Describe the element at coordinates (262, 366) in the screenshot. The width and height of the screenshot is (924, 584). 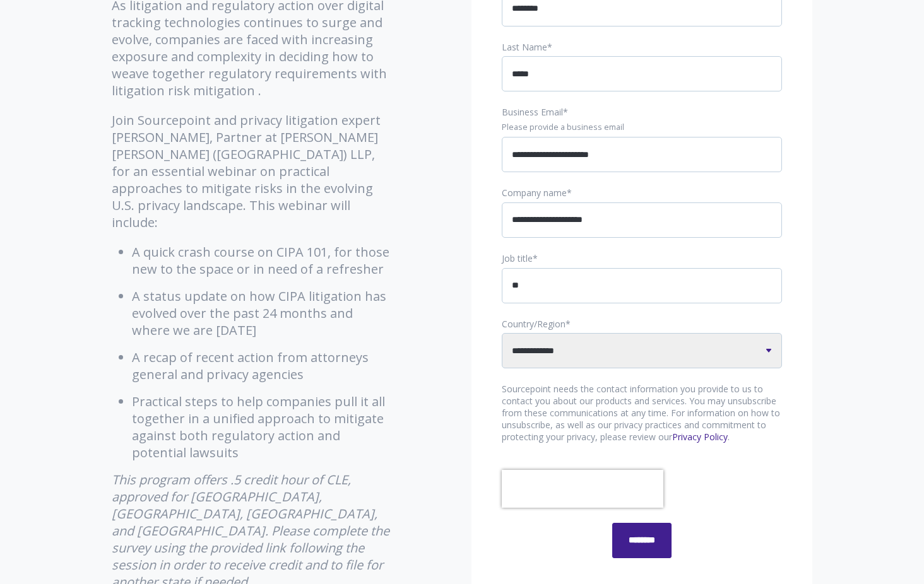
I see `li: A recap of recent action from attorneys general and privacy agencies` at that location.